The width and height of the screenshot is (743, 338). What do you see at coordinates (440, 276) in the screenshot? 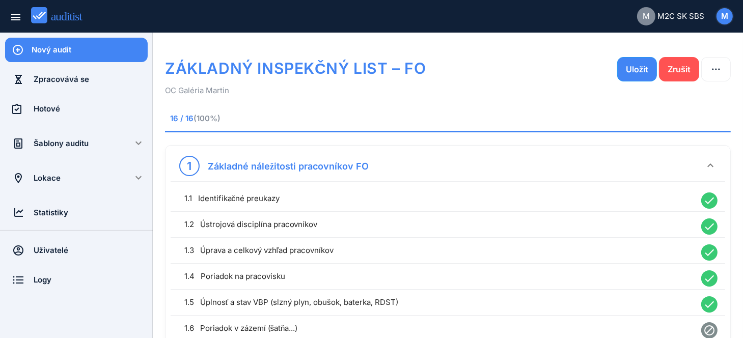
I see `div: 1.4 Poriadok na pracovisku` at bounding box center [440, 276].